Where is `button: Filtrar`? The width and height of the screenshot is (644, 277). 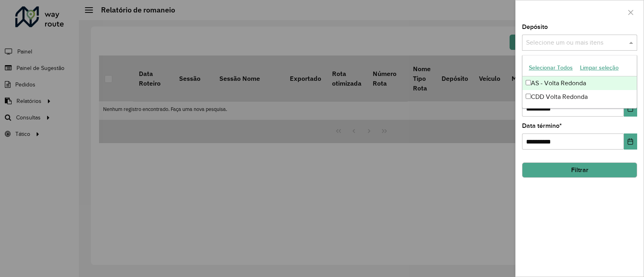
button: Filtrar is located at coordinates (580, 170).